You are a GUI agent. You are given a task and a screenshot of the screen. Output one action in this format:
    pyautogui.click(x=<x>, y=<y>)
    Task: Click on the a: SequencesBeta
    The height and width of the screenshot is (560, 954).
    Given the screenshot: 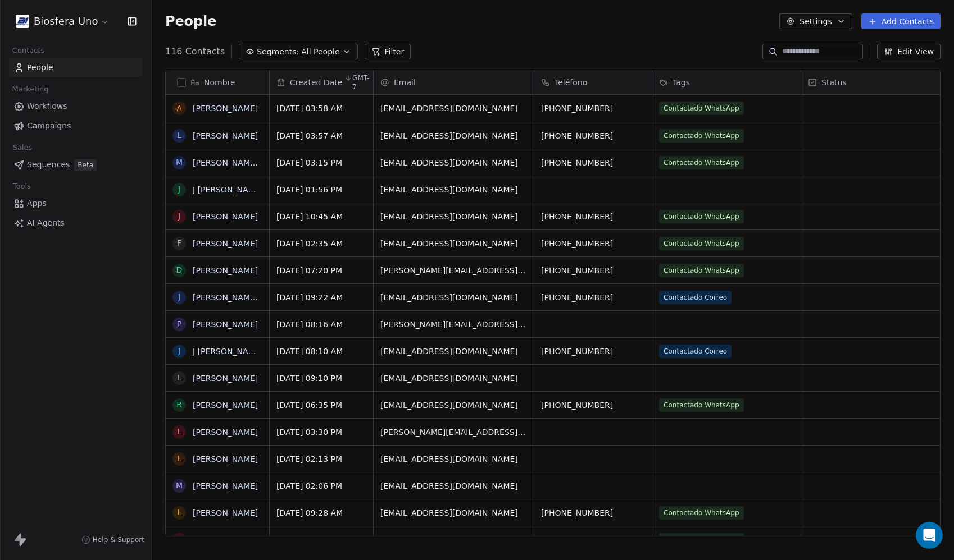 What is the action you would take?
    pyautogui.click(x=75, y=165)
    